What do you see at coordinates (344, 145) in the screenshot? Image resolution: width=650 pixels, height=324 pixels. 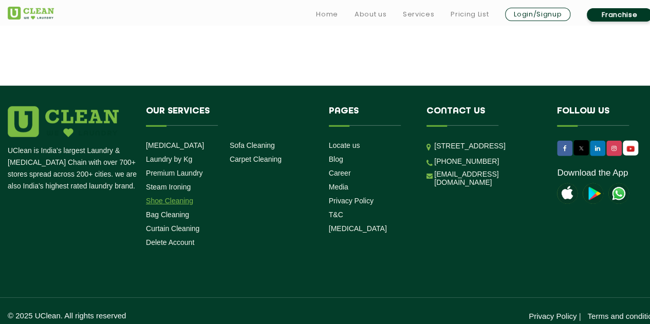 I see `a: Locate us` at bounding box center [344, 145].